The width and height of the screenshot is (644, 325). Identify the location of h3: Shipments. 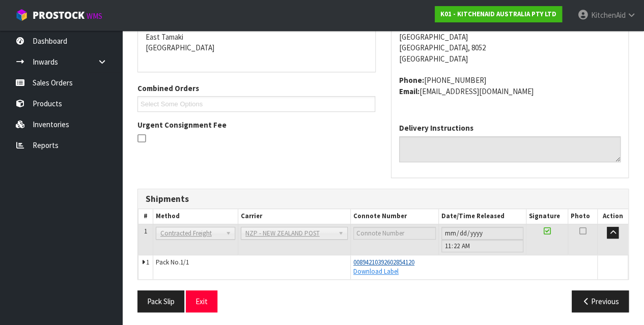
(383, 199).